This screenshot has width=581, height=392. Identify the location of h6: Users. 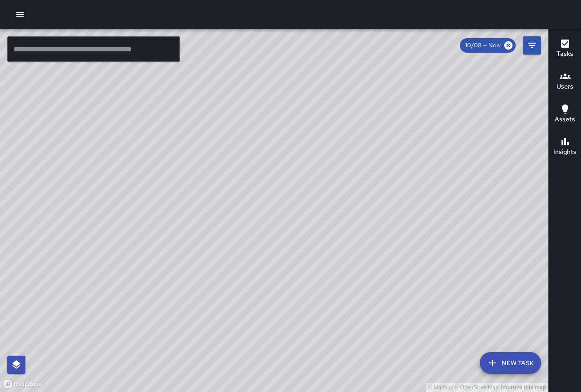
(564, 87).